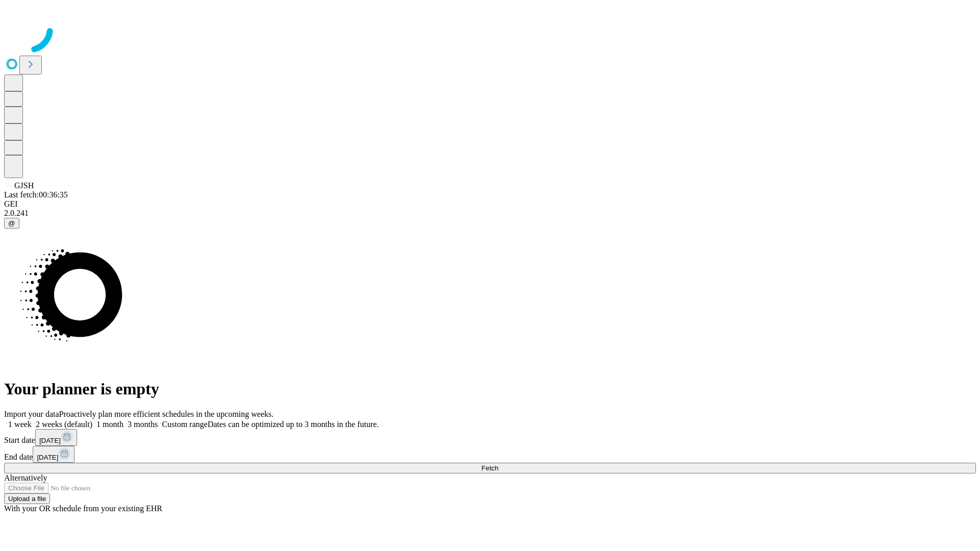  I want to click on span: Import your data, so click(31, 414).